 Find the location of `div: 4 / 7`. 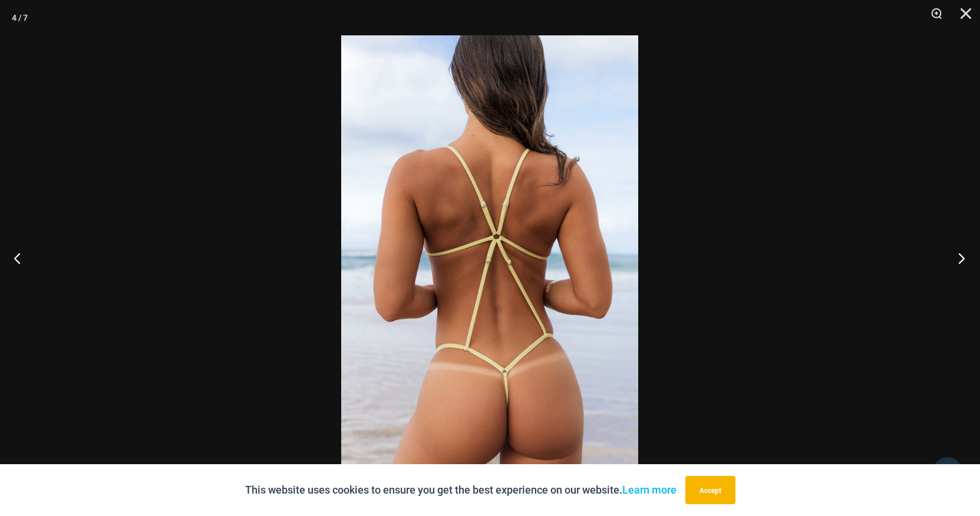

div: 4 / 7 is located at coordinates (19, 18).